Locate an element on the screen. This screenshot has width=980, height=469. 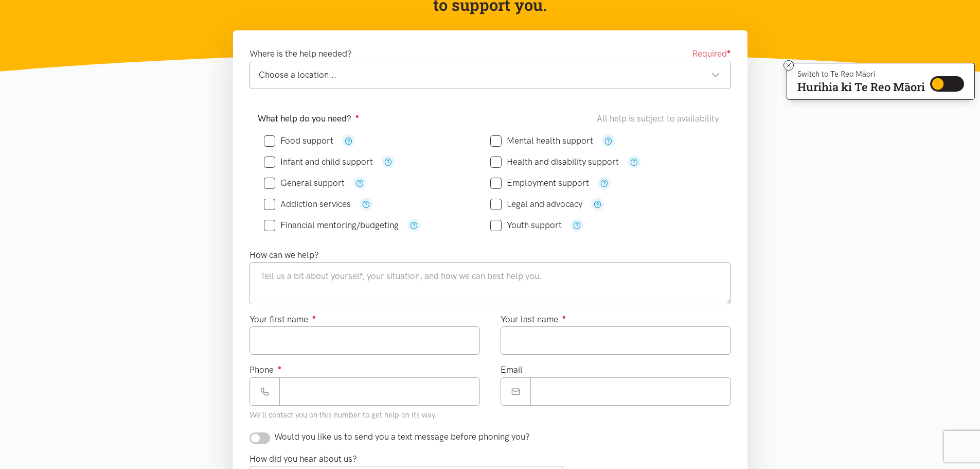
div: All help is subject to availability is located at coordinates (659, 118).